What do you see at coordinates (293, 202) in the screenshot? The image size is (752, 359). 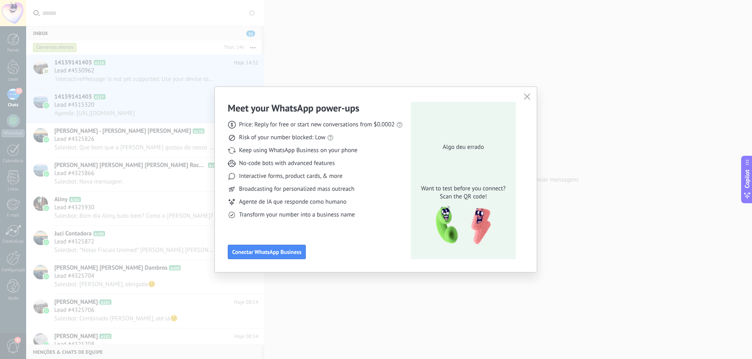 I see `span: Agente de IA que responde como humano` at bounding box center [293, 202].